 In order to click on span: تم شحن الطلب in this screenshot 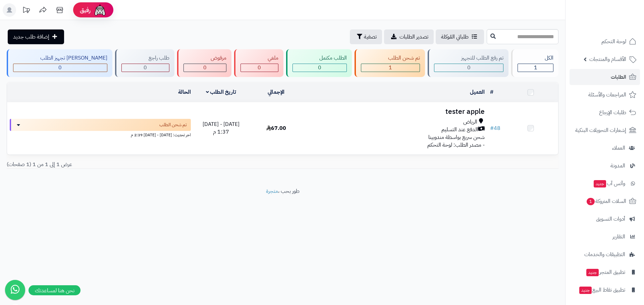, I will do `click(173, 125)`.